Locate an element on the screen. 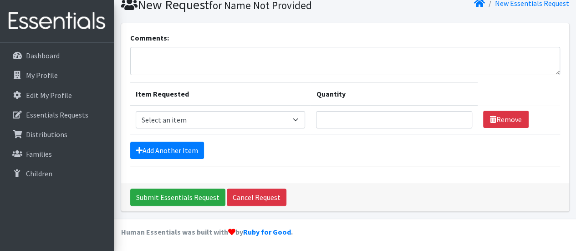 The height and width of the screenshot is (251, 576). p: Dashboard is located at coordinates (43, 56).